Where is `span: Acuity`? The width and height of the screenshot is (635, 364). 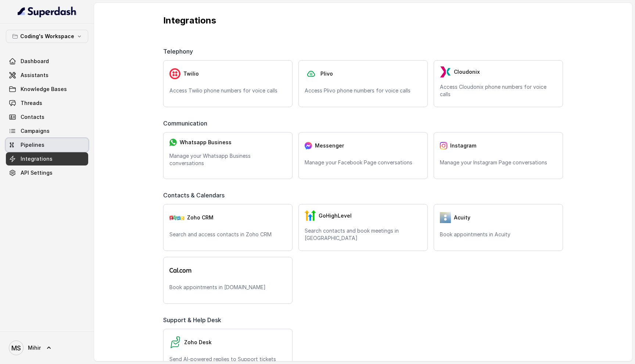
span: Acuity is located at coordinates (462, 217).